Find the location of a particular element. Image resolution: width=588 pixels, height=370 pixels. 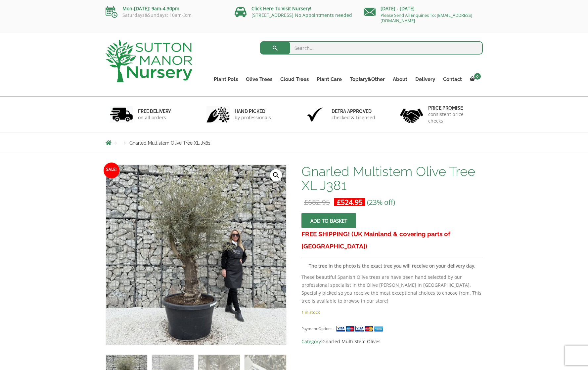

button: Add to basket is located at coordinates (328, 221).